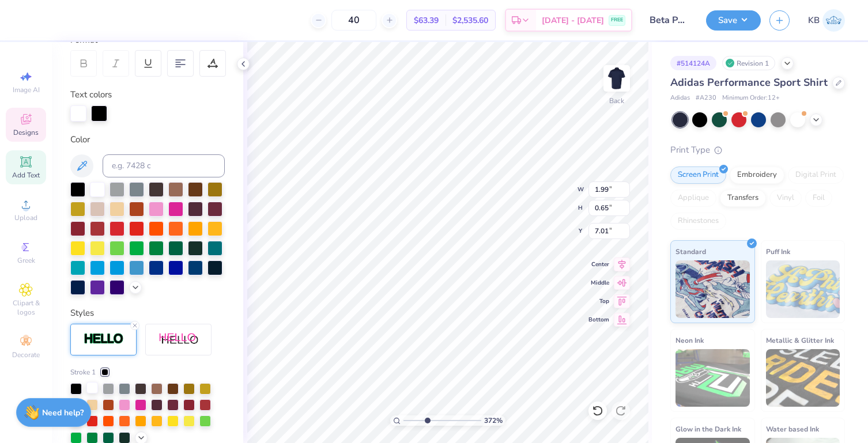 This screenshot has height=443, width=868. What do you see at coordinates (800, 340) in the screenshot?
I see `span: Metallic & Glitter Ink` at bounding box center [800, 340].